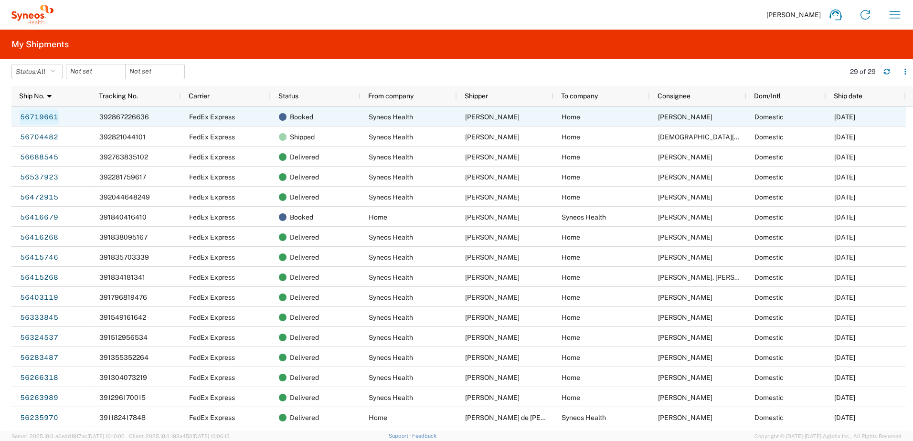 This screenshot has width=913, height=441. Describe the element at coordinates (301, 217) in the screenshot. I see `span: Booked` at that location.